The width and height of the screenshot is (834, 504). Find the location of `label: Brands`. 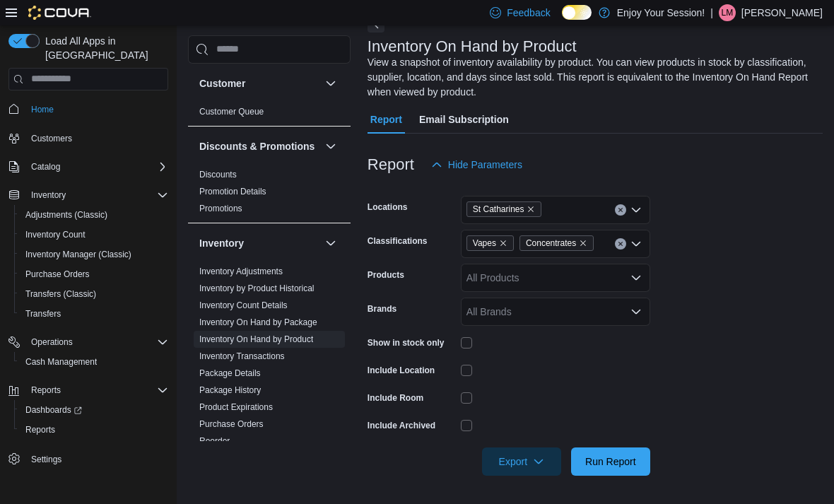

label: Brands is located at coordinates (382, 309).